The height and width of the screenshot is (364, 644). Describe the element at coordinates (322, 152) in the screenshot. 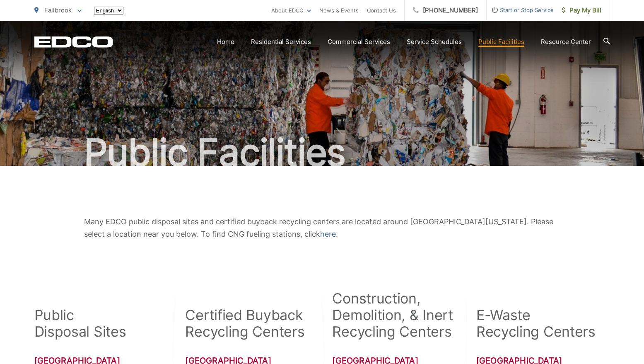

I see `h1: Public Facilities` at that location.